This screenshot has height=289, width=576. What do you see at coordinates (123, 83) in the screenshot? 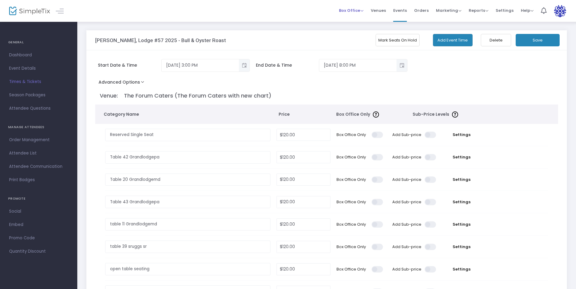
I see `button: Advanced Options` at bounding box center [123, 83].